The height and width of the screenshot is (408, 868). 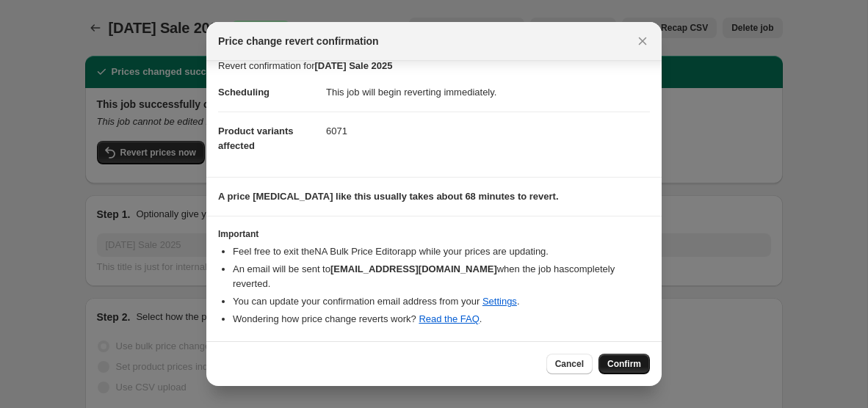 I want to click on button: Close, so click(x=642, y=41).